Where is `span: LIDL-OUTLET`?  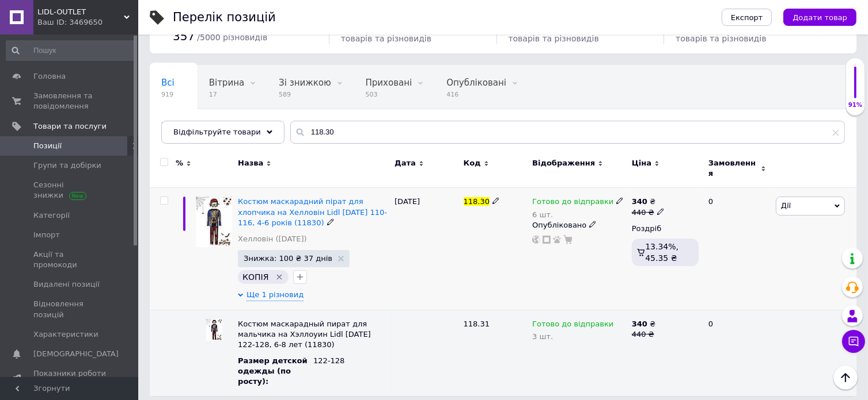 span: LIDL-OUTLET is located at coordinates (81, 12).